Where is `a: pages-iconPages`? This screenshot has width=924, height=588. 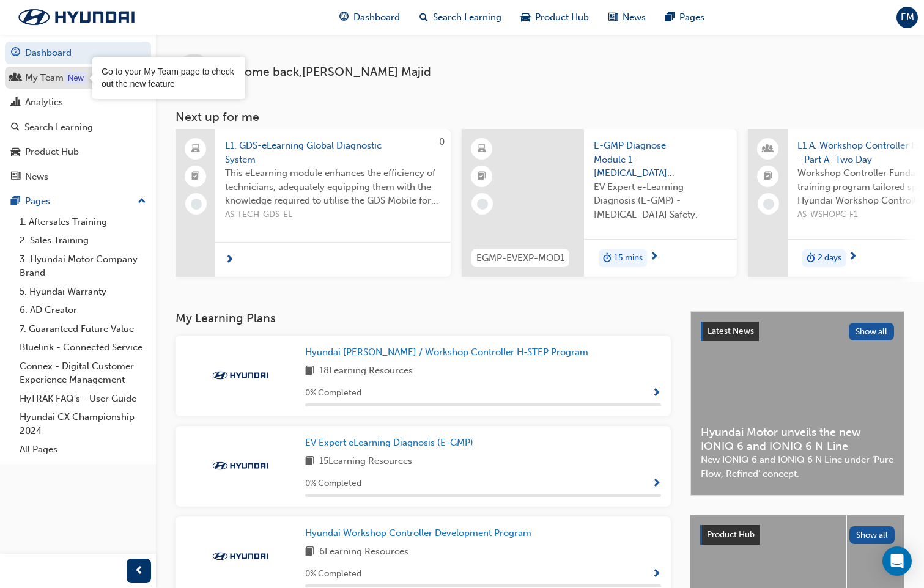
a: pages-iconPages is located at coordinates (685, 17).